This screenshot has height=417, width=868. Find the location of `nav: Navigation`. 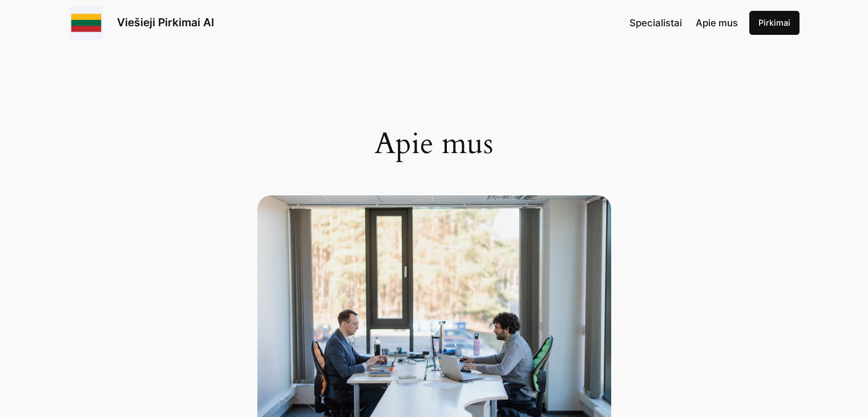

nav: Navigation is located at coordinates (683, 23).